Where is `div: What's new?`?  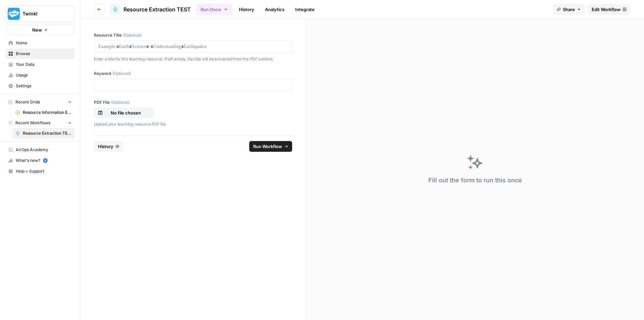 div: What's new? is located at coordinates (40, 160).